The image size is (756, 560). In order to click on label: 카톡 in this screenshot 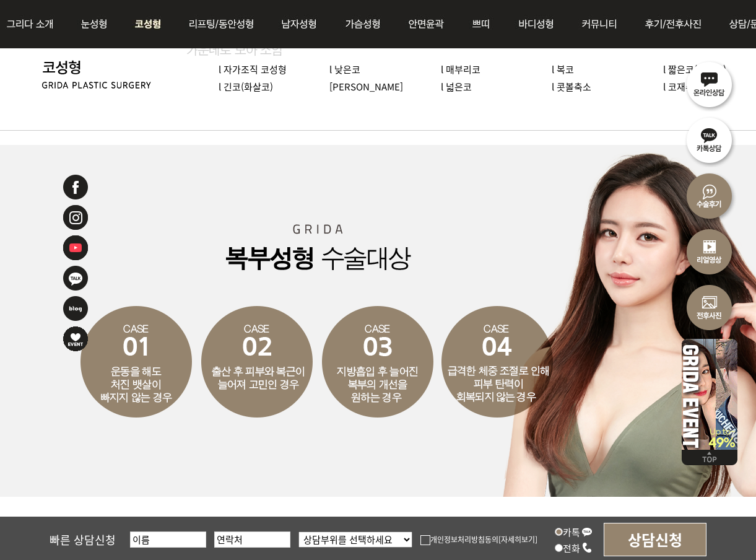, I will do `click(573, 532)`.